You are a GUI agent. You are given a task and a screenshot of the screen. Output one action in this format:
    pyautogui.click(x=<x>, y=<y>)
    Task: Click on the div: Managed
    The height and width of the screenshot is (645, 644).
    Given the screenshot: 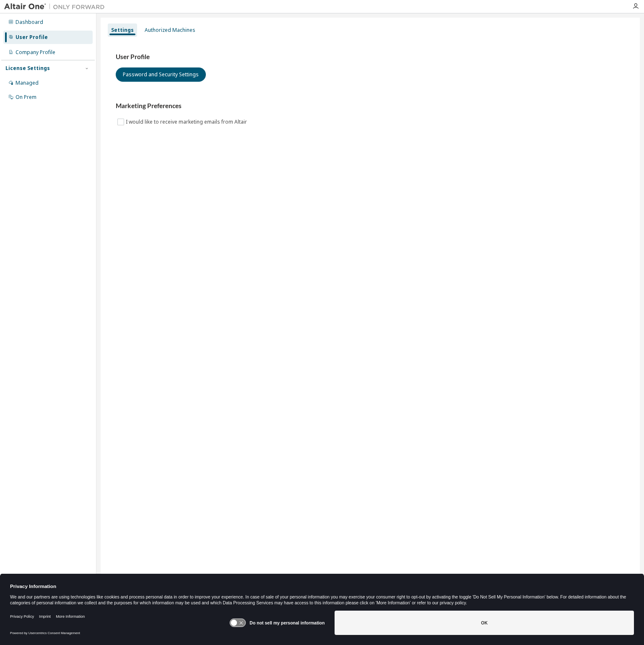 What is the action you would take?
    pyautogui.click(x=27, y=83)
    